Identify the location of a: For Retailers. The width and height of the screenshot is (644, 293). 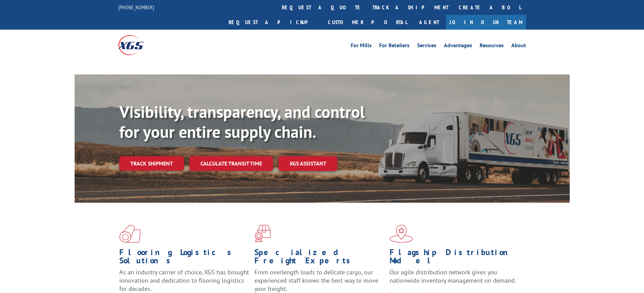
(395, 46).